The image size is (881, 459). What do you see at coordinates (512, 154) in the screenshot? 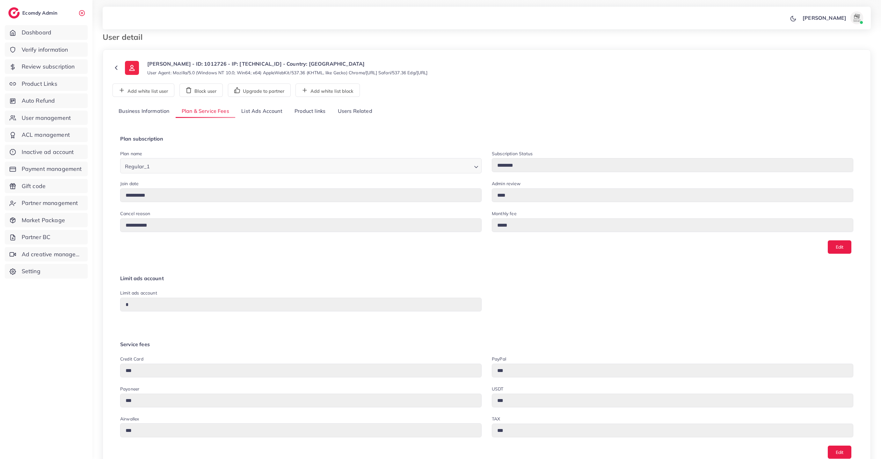
I see `label: Subscription Status` at bounding box center [512, 154].